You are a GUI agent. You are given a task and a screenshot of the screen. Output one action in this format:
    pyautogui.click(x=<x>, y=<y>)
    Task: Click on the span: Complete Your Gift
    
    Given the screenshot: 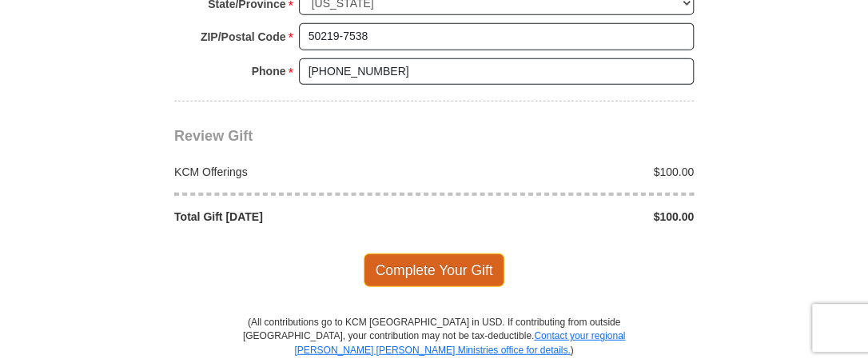 What is the action you would take?
    pyautogui.click(x=434, y=270)
    